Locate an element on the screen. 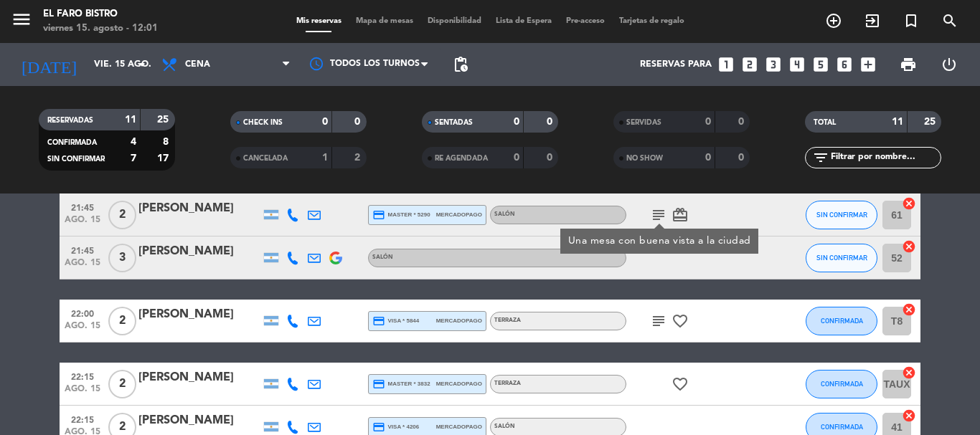  span: Lista de Espera is located at coordinates (524, 21).